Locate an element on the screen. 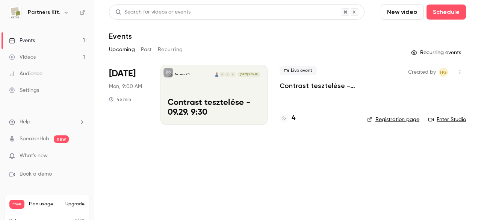 This screenshot has width=481, height=220. a: Registration page is located at coordinates (393, 119).